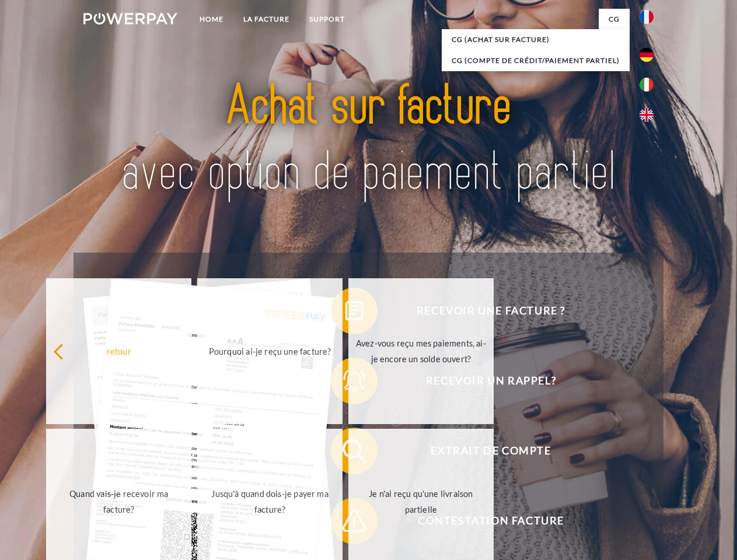 Image resolution: width=737 pixels, height=560 pixels. Describe the element at coordinates (270, 502) in the screenshot. I see `div: Jusqu'à quand dois-je payer ma facture?` at that location.